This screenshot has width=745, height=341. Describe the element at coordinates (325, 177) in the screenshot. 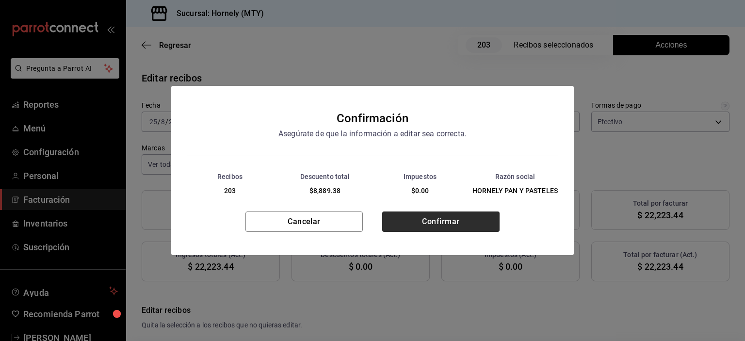

I see `div: Descuento total` at that location.